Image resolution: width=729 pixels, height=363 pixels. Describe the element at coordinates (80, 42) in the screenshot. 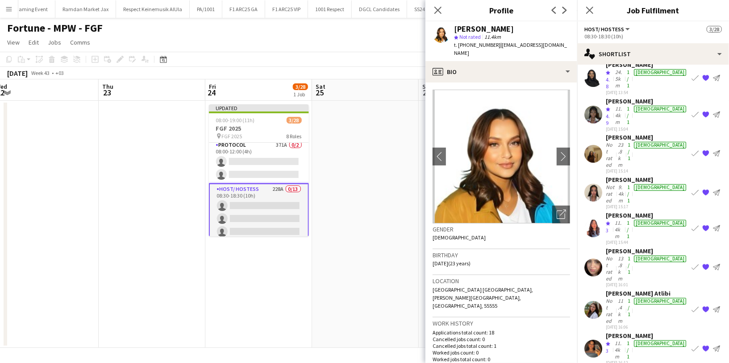

I see `span: Comms` at that location.